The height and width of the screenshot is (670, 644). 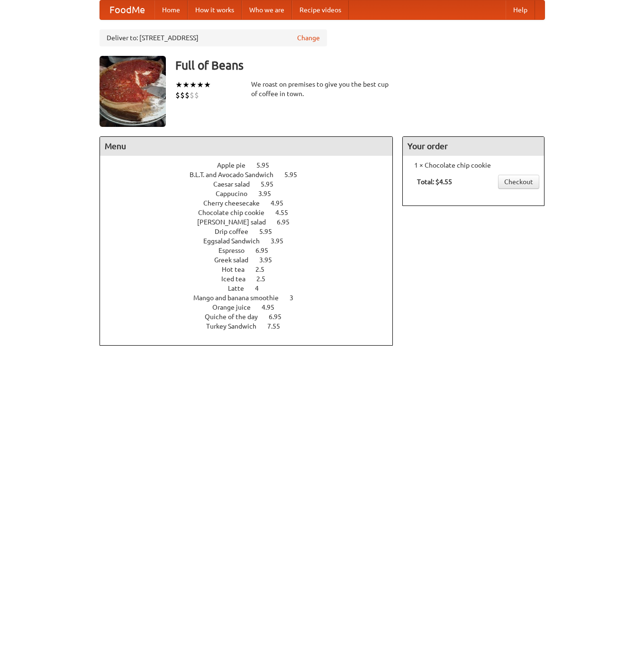 I want to click on span: 4, so click(x=261, y=288).